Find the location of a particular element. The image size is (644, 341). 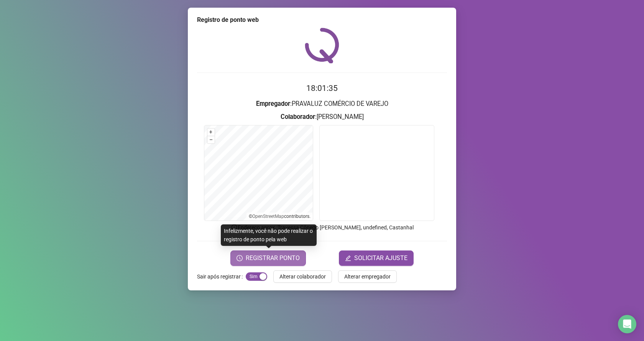

time: 18:01:35 is located at coordinates (322, 88).